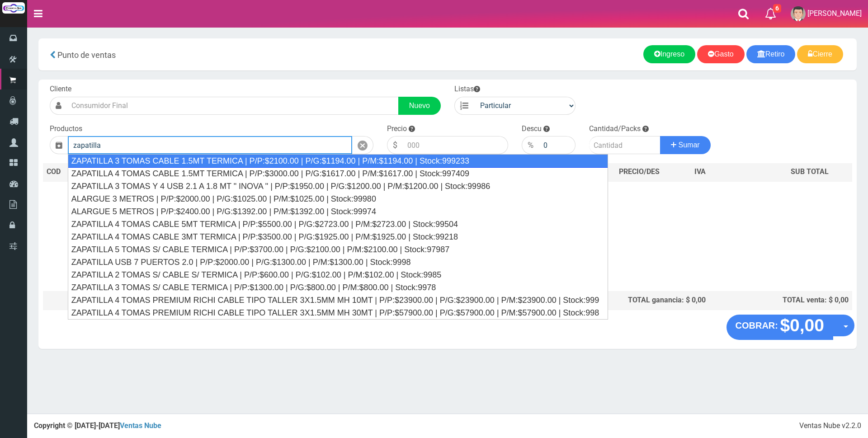 The image size is (868, 438). I want to click on a: Cierre, so click(820, 54).